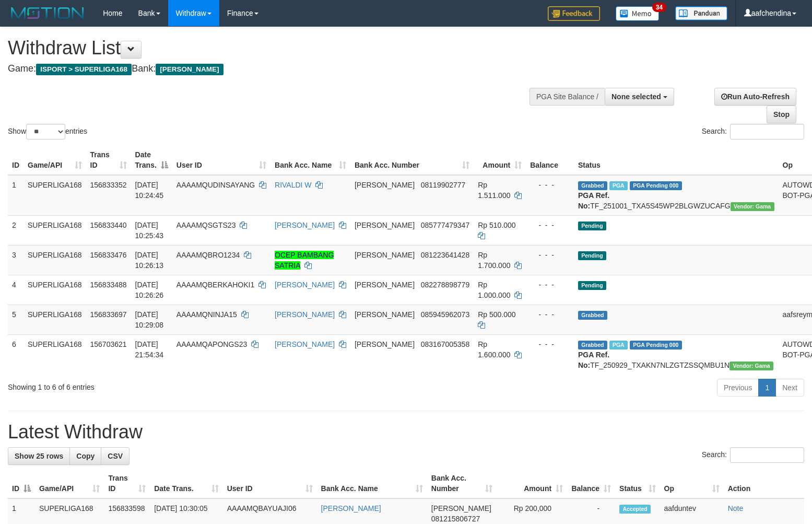 This screenshot has height=524, width=812. I want to click on span: PGA Pending, so click(656, 186).